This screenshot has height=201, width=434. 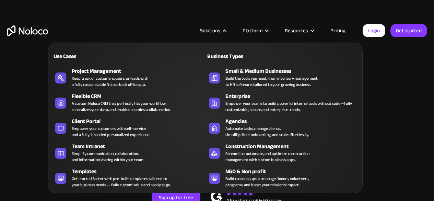 I want to click on div: Templates, so click(x=140, y=171).